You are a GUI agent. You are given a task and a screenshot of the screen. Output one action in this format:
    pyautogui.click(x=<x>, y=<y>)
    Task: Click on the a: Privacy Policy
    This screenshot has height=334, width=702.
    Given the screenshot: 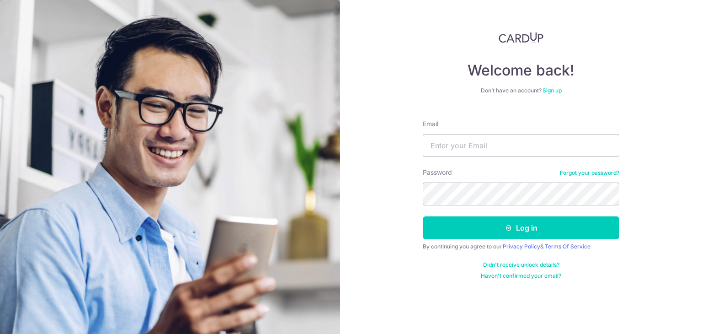 What is the action you would take?
    pyautogui.click(x=522, y=246)
    